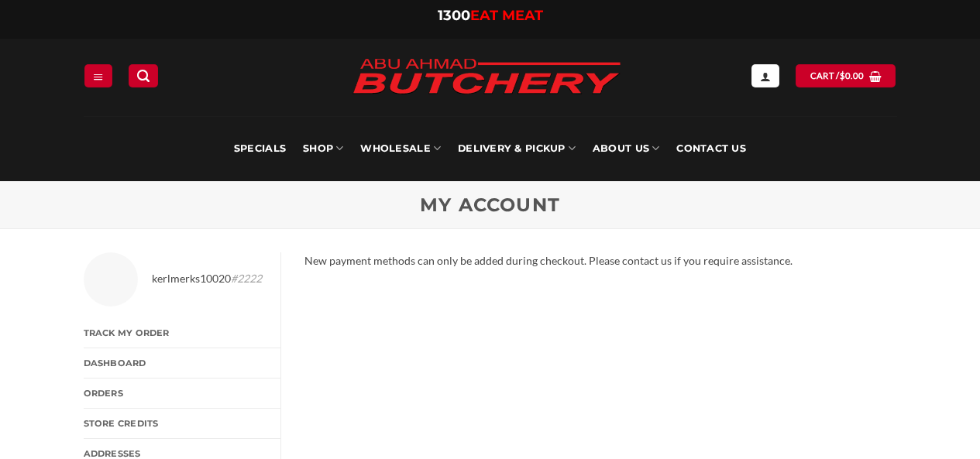 The height and width of the screenshot is (459, 980). What do you see at coordinates (182, 363) in the screenshot?
I see `a: Dashboard` at bounding box center [182, 363].